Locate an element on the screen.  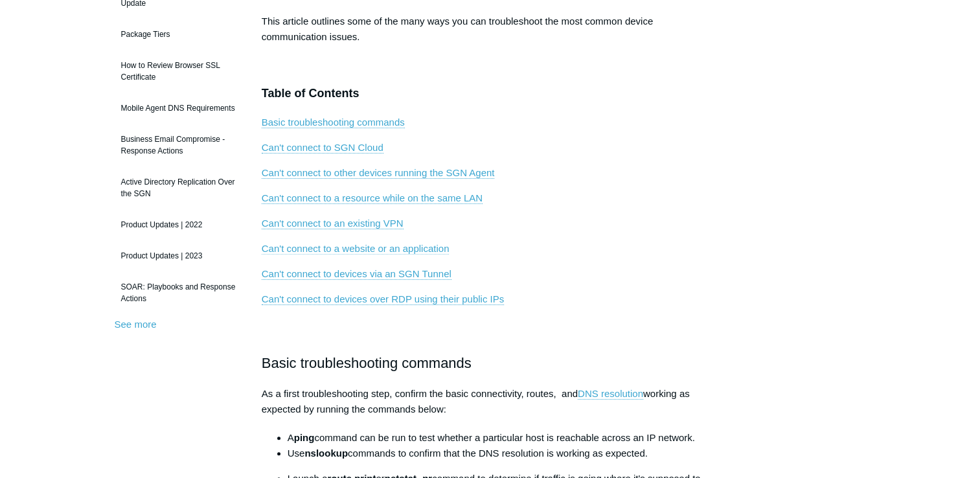
a: Can't connect to devices over RDP using their public IPs is located at coordinates (383, 300).